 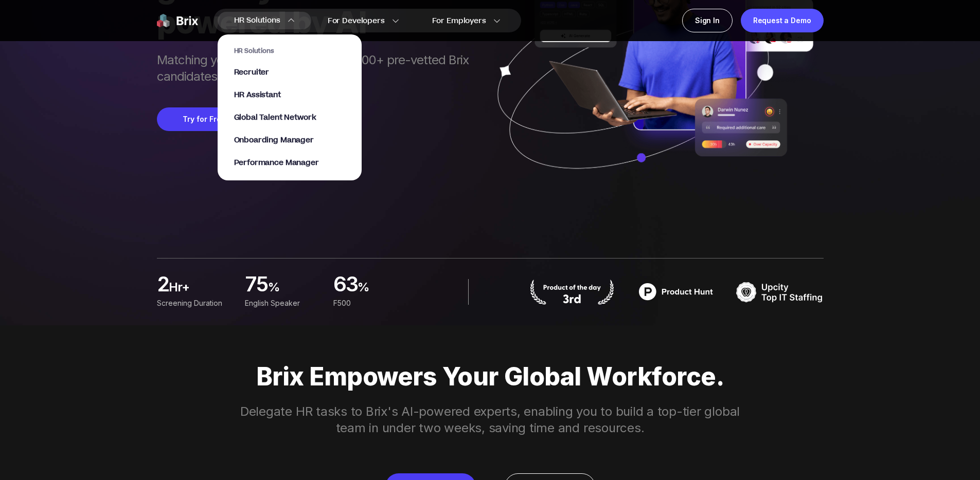 I want to click on span: HR Assistant, so click(x=257, y=95).